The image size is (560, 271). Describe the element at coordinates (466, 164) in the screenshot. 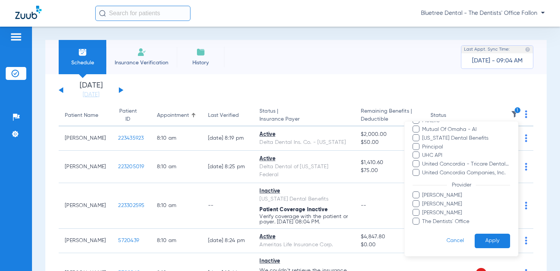

I see `span: United Concordia - Tricare Dental Plan` at that location.